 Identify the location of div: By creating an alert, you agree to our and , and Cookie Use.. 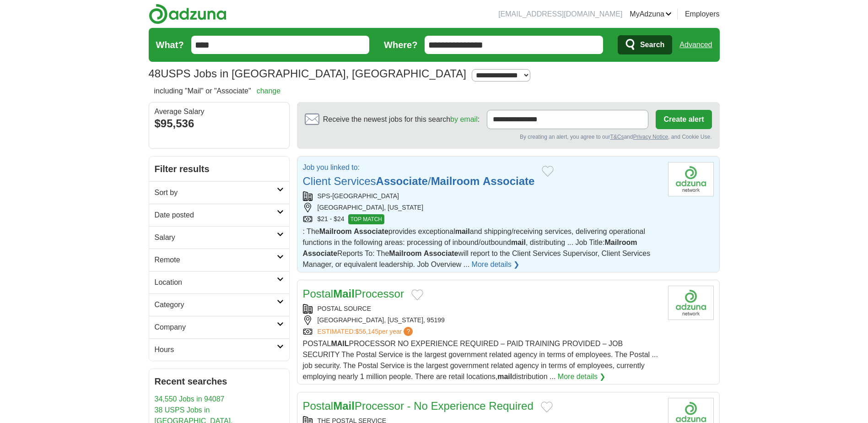
(508, 137).